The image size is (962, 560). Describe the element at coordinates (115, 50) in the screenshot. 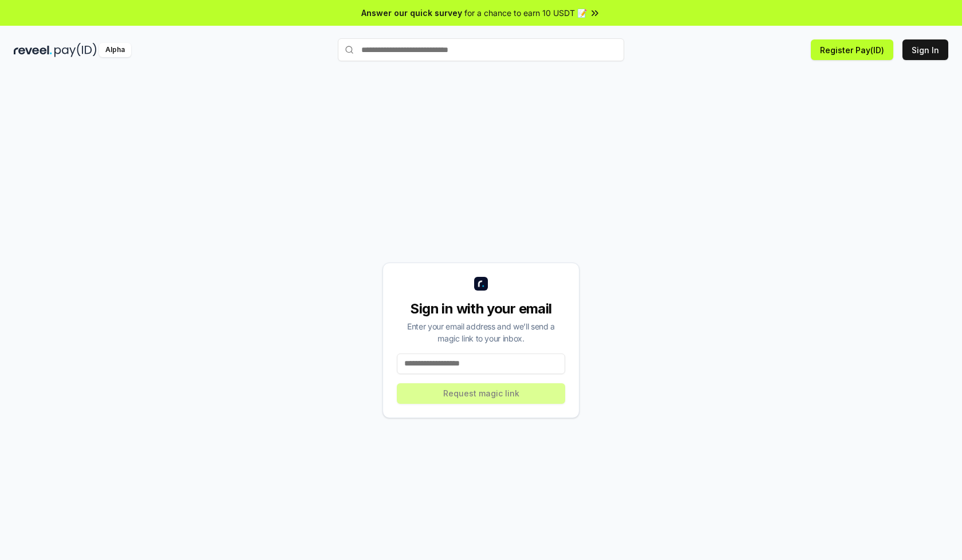

I see `div: Alpha` at that location.